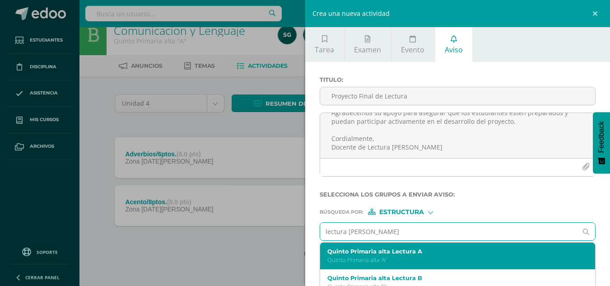 The image size is (610, 286). What do you see at coordinates (601, 143) in the screenshot?
I see `button: Feedback - Mostrar encuesta` at bounding box center [601, 143].